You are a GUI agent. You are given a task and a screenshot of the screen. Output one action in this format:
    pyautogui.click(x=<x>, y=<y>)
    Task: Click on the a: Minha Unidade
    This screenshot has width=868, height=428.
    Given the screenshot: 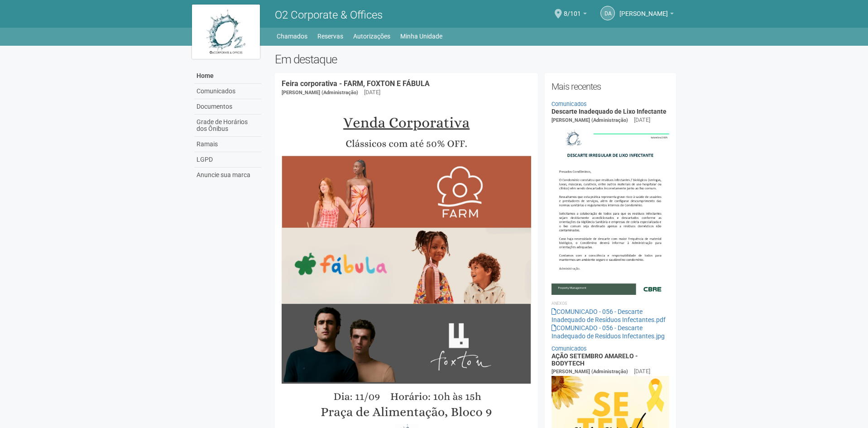 What is the action you would take?
    pyautogui.click(x=421, y=36)
    